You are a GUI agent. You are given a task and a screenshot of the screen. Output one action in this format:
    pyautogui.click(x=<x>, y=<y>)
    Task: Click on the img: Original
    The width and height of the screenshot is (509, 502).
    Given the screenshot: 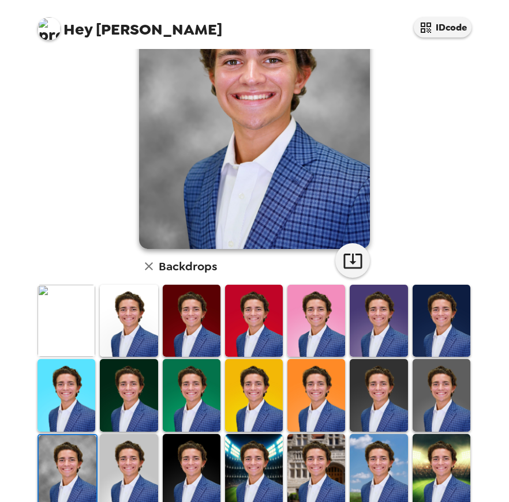 What is the action you would take?
    pyautogui.click(x=66, y=321)
    